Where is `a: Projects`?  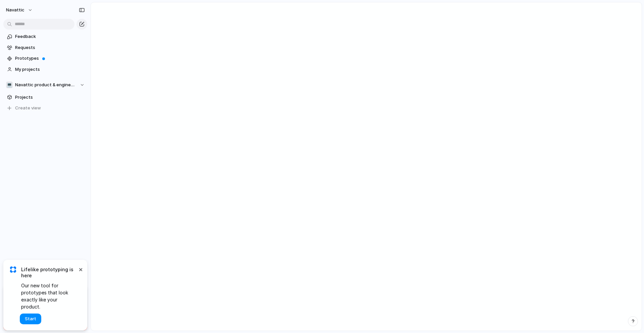
a: Projects is located at coordinates (45, 97).